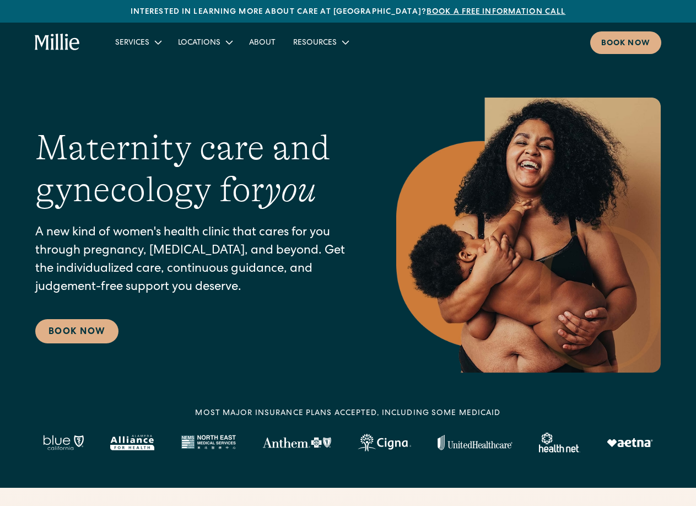  What do you see at coordinates (77, 331) in the screenshot?
I see `a: Book Now` at bounding box center [77, 331].